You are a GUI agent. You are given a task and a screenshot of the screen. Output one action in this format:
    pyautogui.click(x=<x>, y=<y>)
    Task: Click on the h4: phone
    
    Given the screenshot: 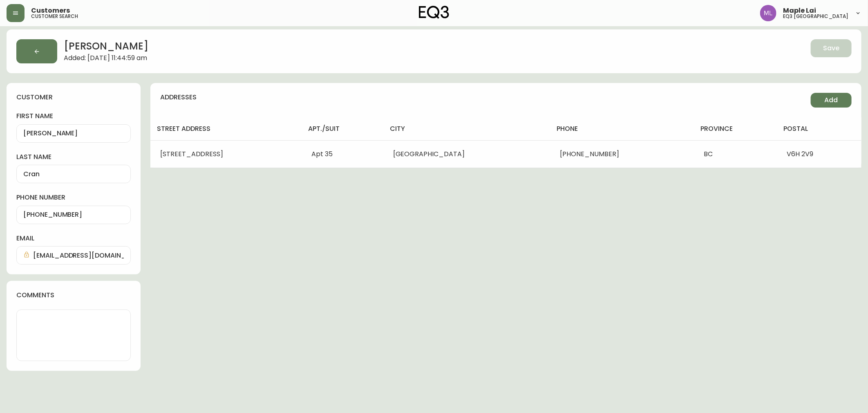 What is the action you would take?
    pyautogui.click(x=622, y=129)
    